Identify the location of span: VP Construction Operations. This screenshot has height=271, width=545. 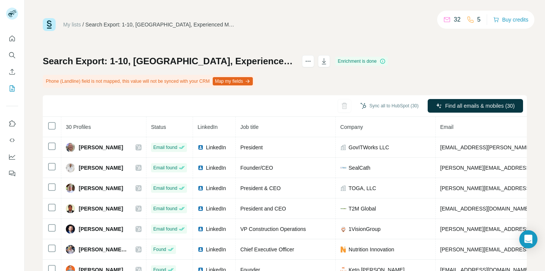
(273, 229).